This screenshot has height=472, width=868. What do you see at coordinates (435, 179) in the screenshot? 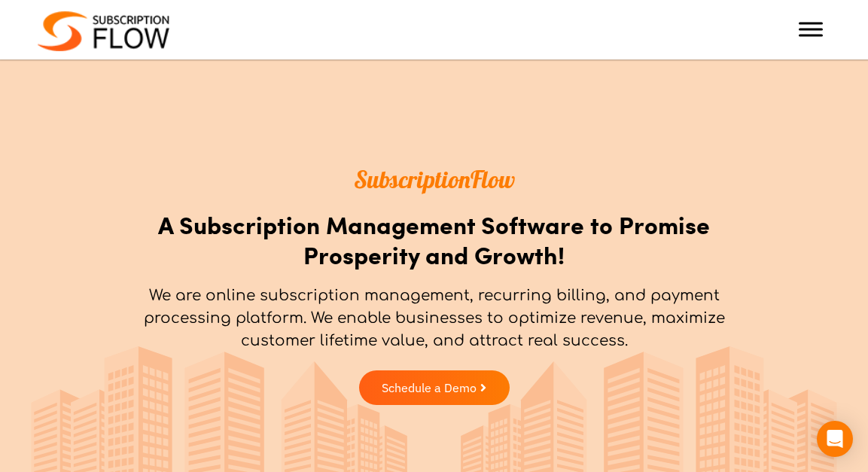
I see `span: SubscriptionFlow` at bounding box center [435, 179].